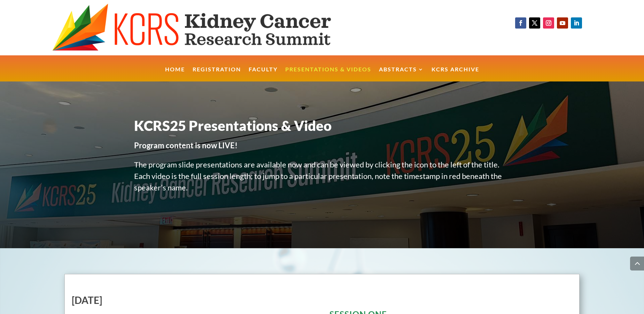 Image resolution: width=644 pixels, height=314 pixels. What do you see at coordinates (401, 74) in the screenshot?
I see `a: Abstracts` at bounding box center [401, 74].